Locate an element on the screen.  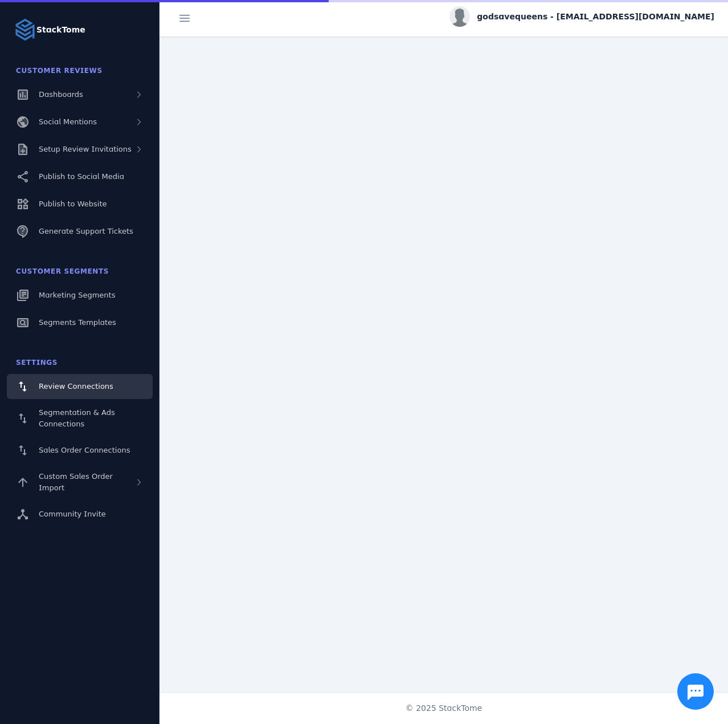
span: Social Mentions is located at coordinates (68, 121).